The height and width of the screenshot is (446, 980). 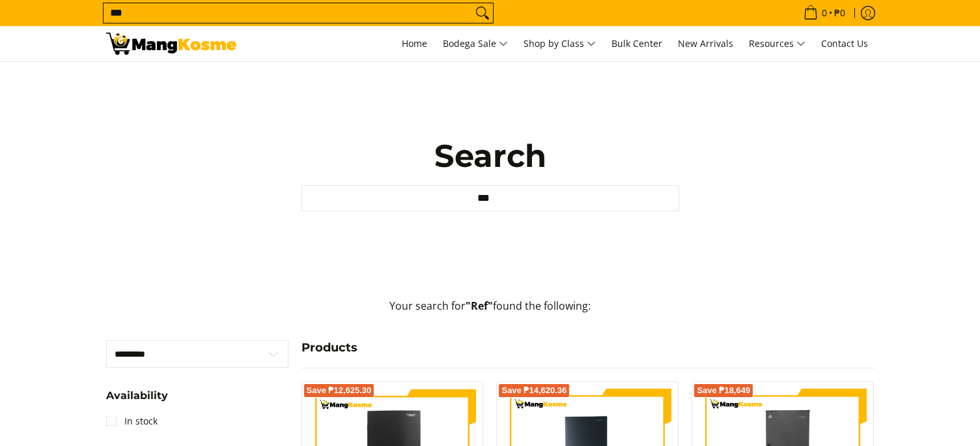 I want to click on nav: Main Menu, so click(x=562, y=43).